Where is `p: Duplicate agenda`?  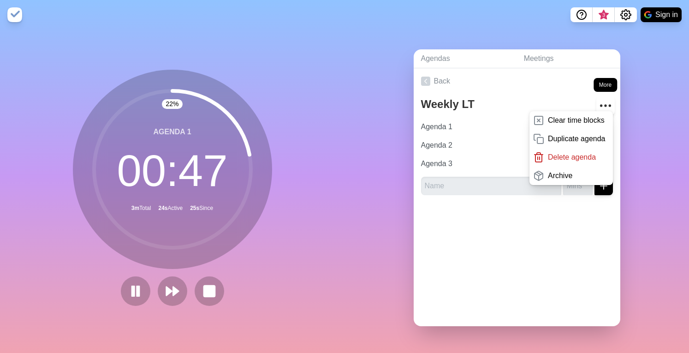 p: Duplicate agenda is located at coordinates (577, 139).